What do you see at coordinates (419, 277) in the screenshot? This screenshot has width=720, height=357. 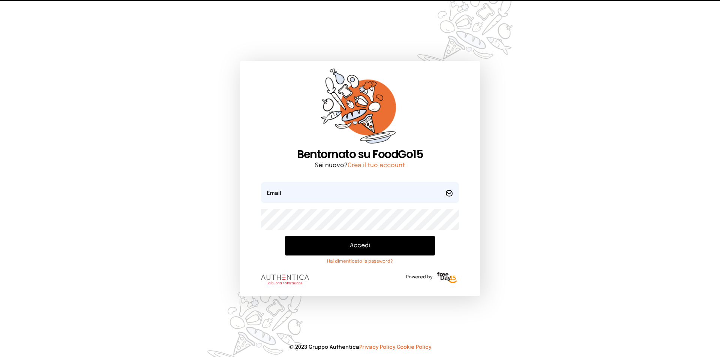 I see `span: Powered by` at bounding box center [419, 277].